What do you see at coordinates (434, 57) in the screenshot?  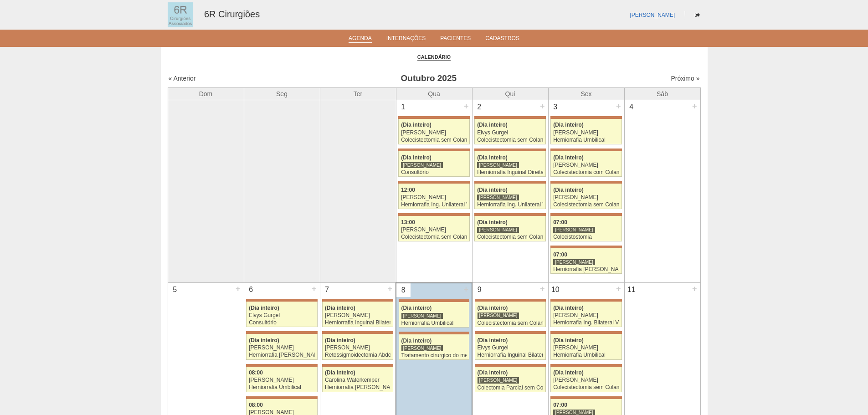 I see `a: Calendário` at bounding box center [434, 57].